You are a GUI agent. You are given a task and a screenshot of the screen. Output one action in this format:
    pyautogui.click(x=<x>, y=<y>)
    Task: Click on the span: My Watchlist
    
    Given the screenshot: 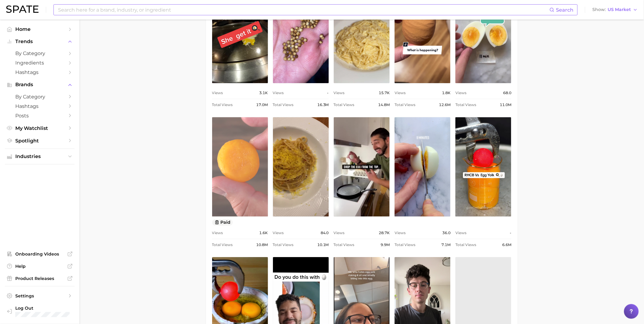 What is the action you would take?
    pyautogui.click(x=40, y=128)
    